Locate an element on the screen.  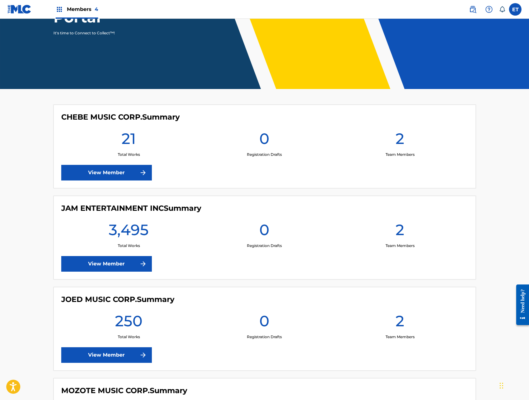
h1: 250 is located at coordinates (129, 323).